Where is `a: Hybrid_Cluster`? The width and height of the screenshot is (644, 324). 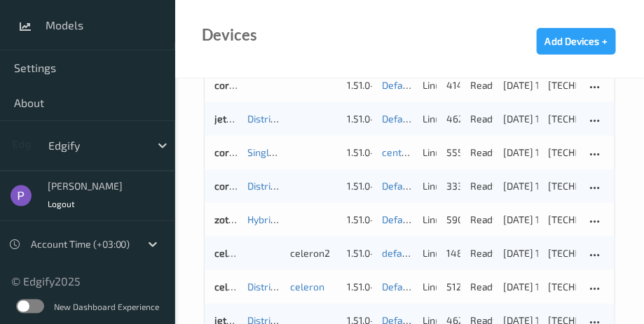
a: Hybrid_Cluster is located at coordinates (279, 219).